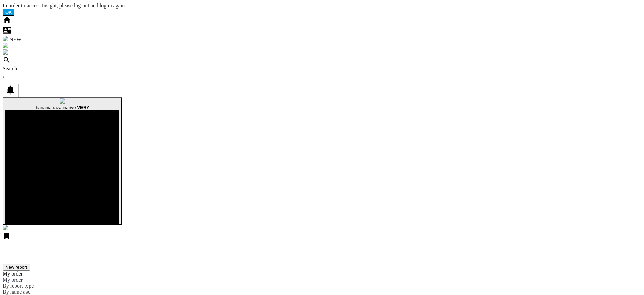 The width and height of the screenshot is (644, 295). I want to click on div: WiseCard, so click(322, 39).